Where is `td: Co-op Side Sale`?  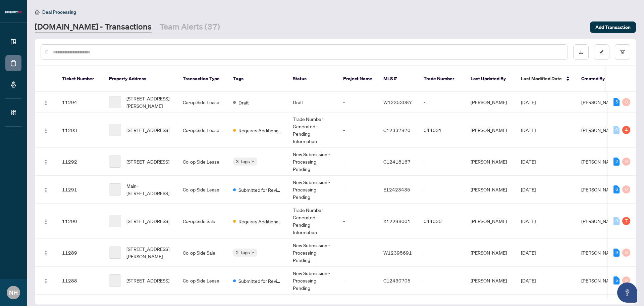 td: Co-op Side Sale is located at coordinates (202, 252).